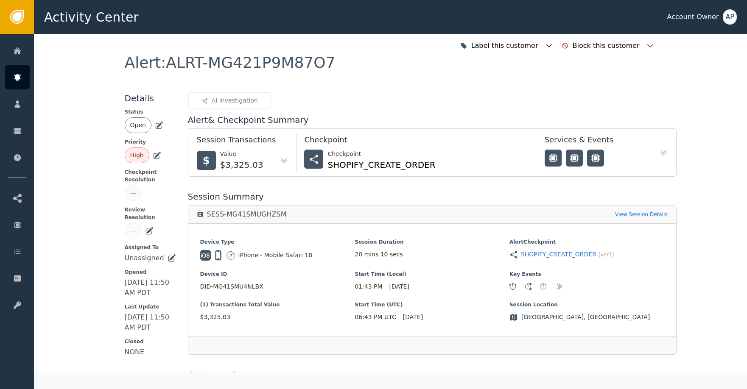 The height and width of the screenshot is (389, 747). Describe the element at coordinates (586, 274) in the screenshot. I see `span: Key Events` at that location.